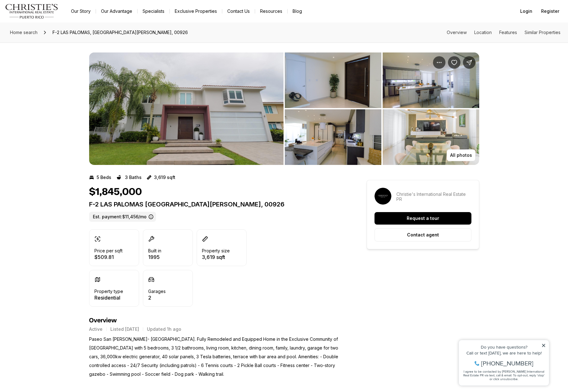  What do you see at coordinates (96, 329) in the screenshot?
I see `p: Active` at bounding box center [96, 329].